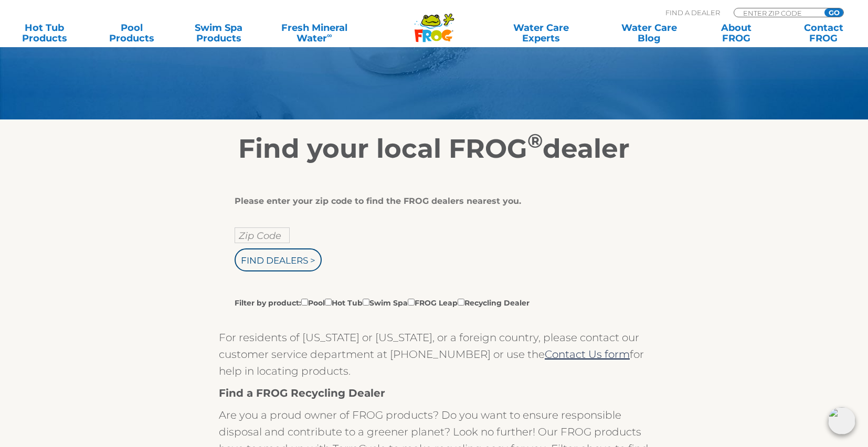 This screenshot has width=868, height=447. What do you see at coordinates (278, 260) in the screenshot?
I see `input: Find Dealers >` at bounding box center [278, 260].